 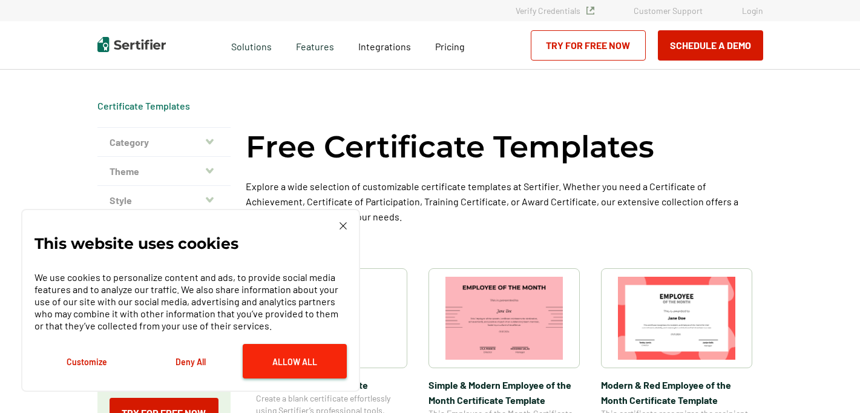 I want to click on img: Sertifier | Digital Credentialing Platform, so click(x=131, y=44).